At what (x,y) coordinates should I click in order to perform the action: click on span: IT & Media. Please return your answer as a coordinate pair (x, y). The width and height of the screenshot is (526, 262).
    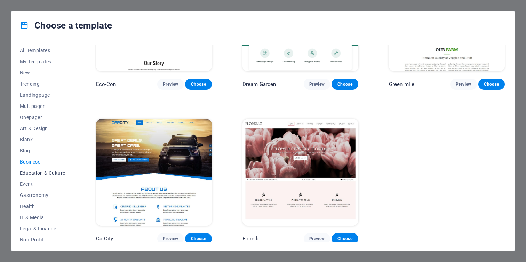
    Looking at the image, I should click on (42, 217).